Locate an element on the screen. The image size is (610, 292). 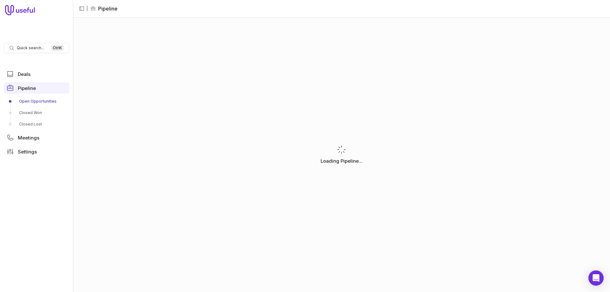
a: Closed Lost is located at coordinates (37, 124).